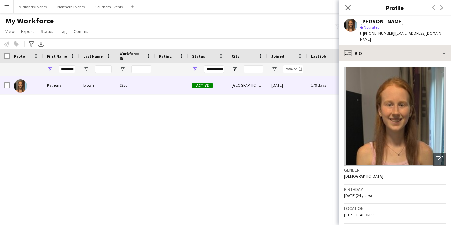 The width and height of the screenshot is (451, 225). Describe the element at coordinates (97, 85) in the screenshot. I see `div: Brown` at that location.